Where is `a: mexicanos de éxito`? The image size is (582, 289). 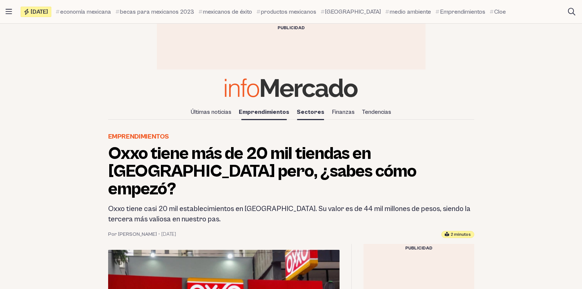 a: mexicanos de éxito is located at coordinates (225, 12).